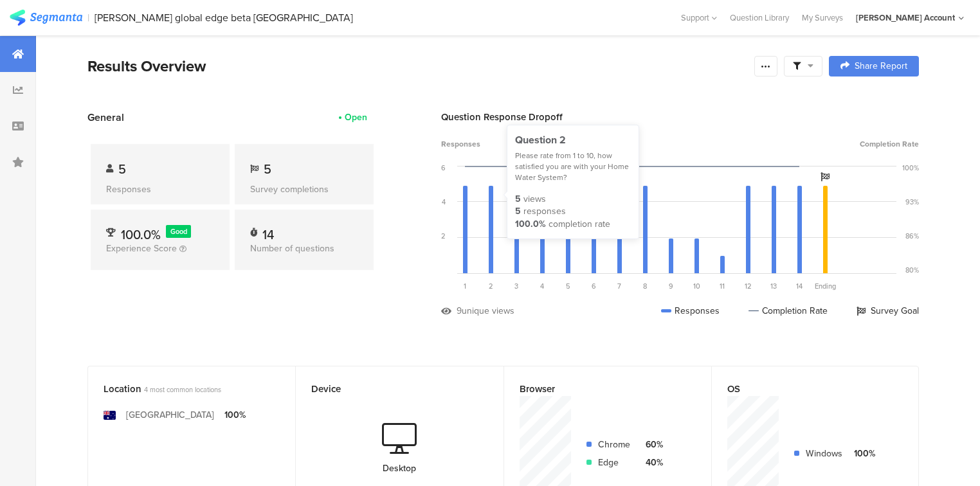 The height and width of the screenshot is (486, 980). What do you see at coordinates (912, 202) in the screenshot?
I see `div: 93%` at bounding box center [912, 202].